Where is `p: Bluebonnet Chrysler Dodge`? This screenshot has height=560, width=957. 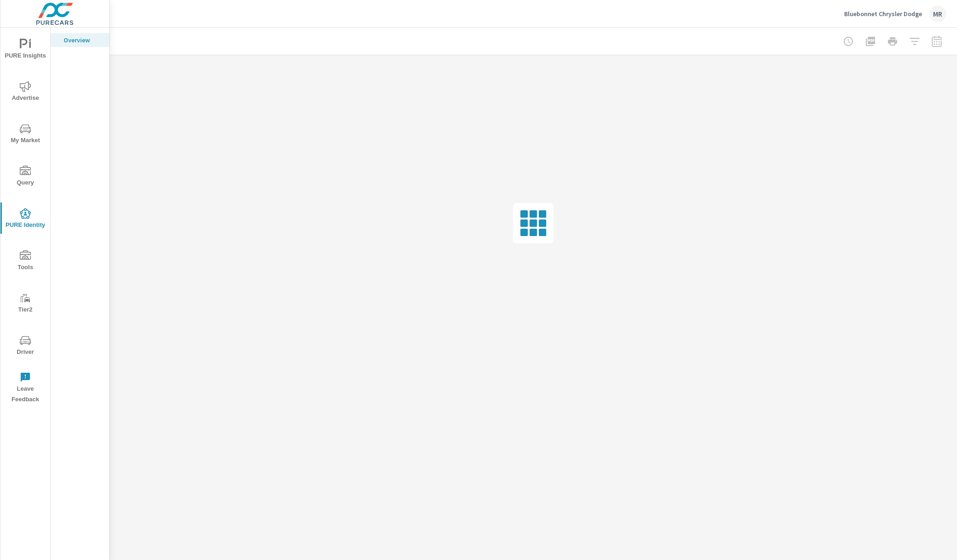
p: Bluebonnet Chrysler Dodge is located at coordinates (883, 13).